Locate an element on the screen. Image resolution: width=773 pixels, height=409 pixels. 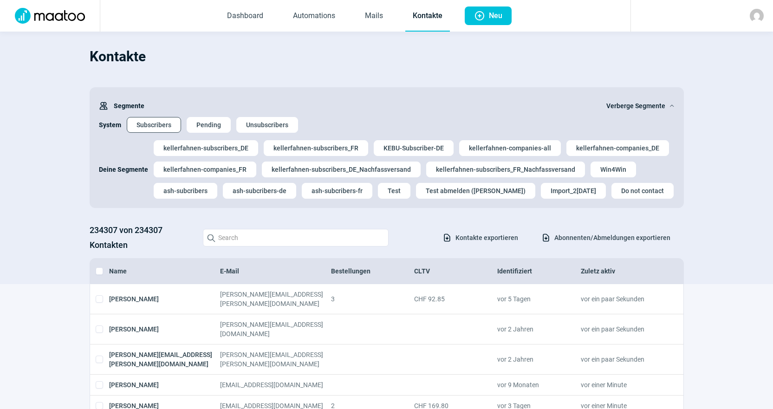
span: kellerfahnen-subscribers_FR is located at coordinates (316, 148).